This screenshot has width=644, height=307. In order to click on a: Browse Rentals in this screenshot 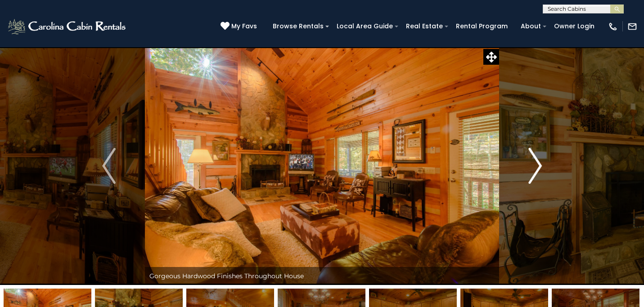, I will do `click(298, 26)`.